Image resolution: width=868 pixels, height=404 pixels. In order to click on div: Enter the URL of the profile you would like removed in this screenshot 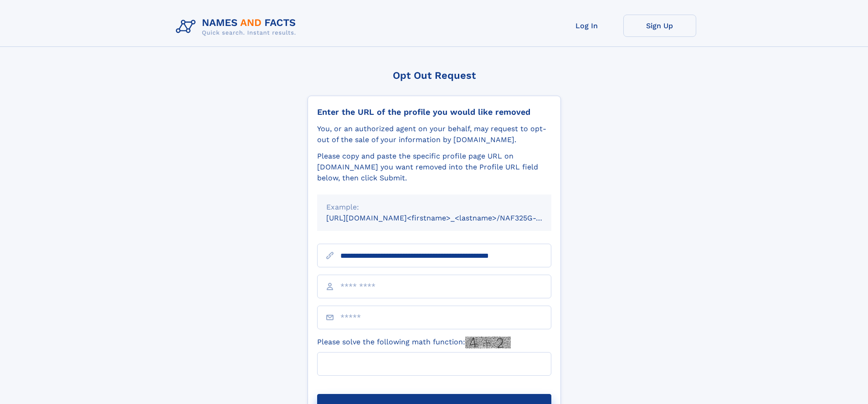, I will do `click(434, 112)`.